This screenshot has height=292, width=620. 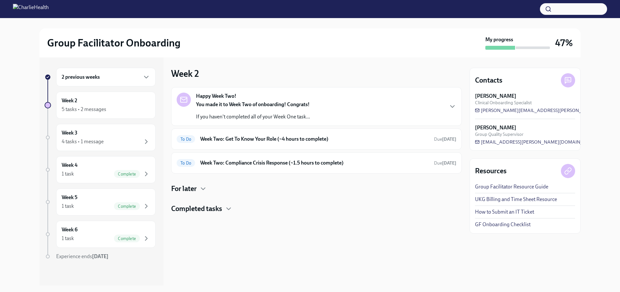 I want to click on div: For later, so click(x=317, y=189).